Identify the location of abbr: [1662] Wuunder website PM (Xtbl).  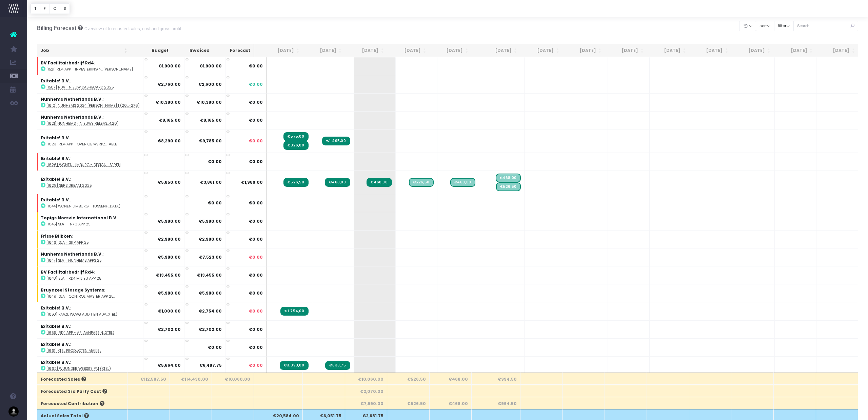
(79, 368).